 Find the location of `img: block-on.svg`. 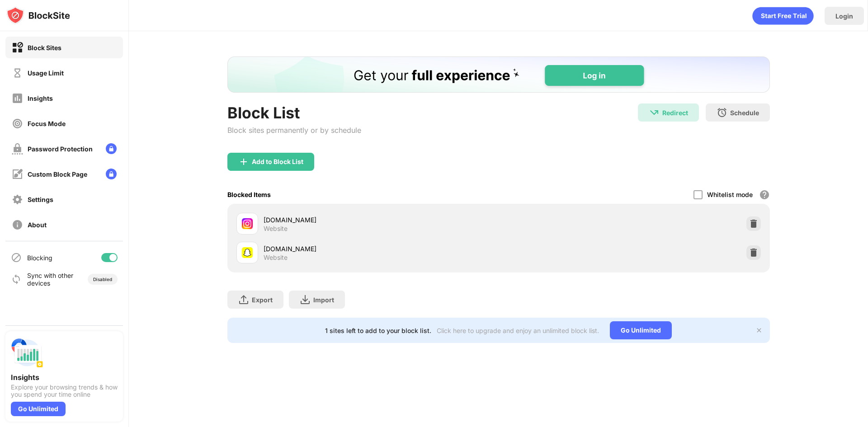

img: block-on.svg is located at coordinates (17, 47).